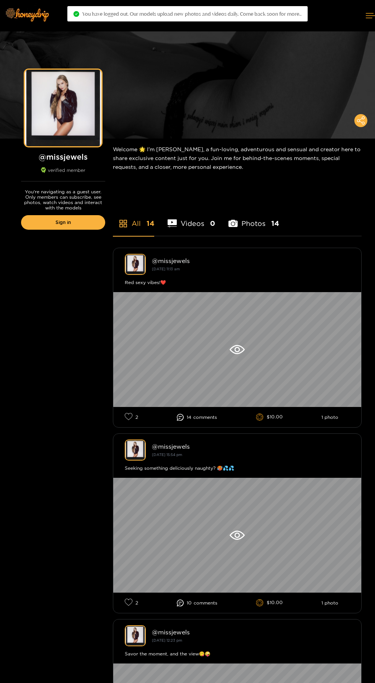 Image resolution: width=375 pixels, height=683 pixels. I want to click on div: Savor the moment, and the view😋🤪, so click(237, 654).